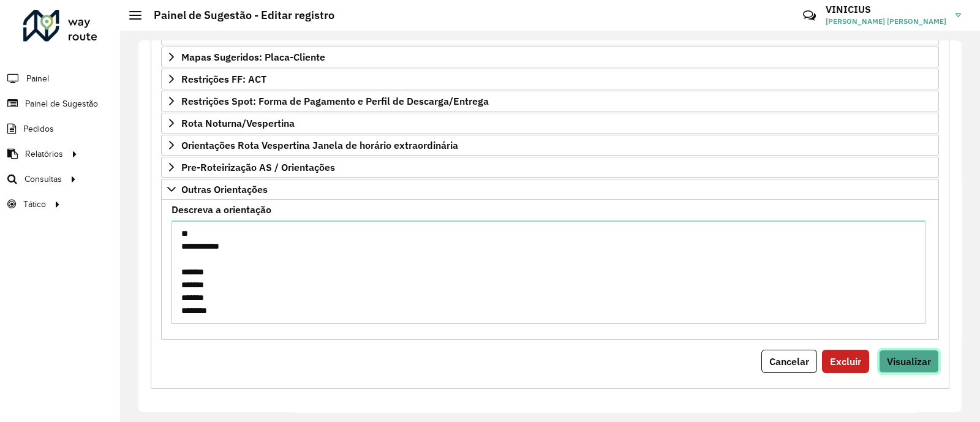 The height and width of the screenshot is (422, 980). Describe the element at coordinates (789, 362) in the screenshot. I see `span: Cancelar` at that location.